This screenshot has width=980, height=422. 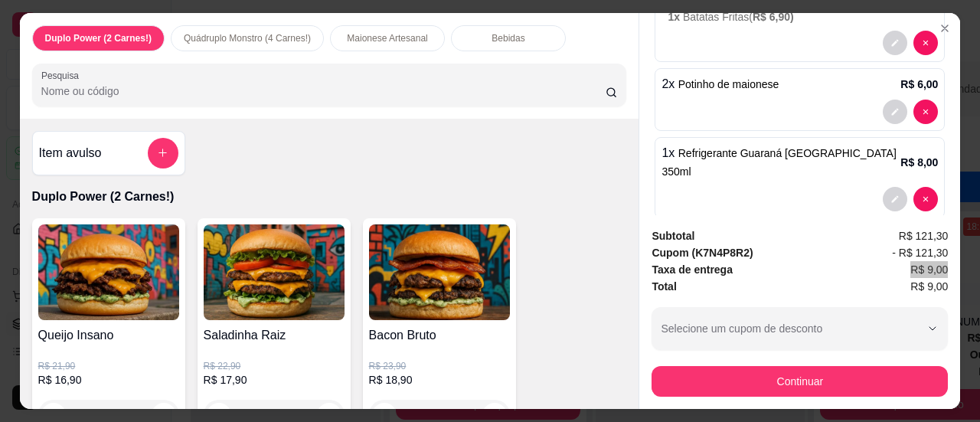 I want to click on p: Batatas Fritas (, so click(x=803, y=17).